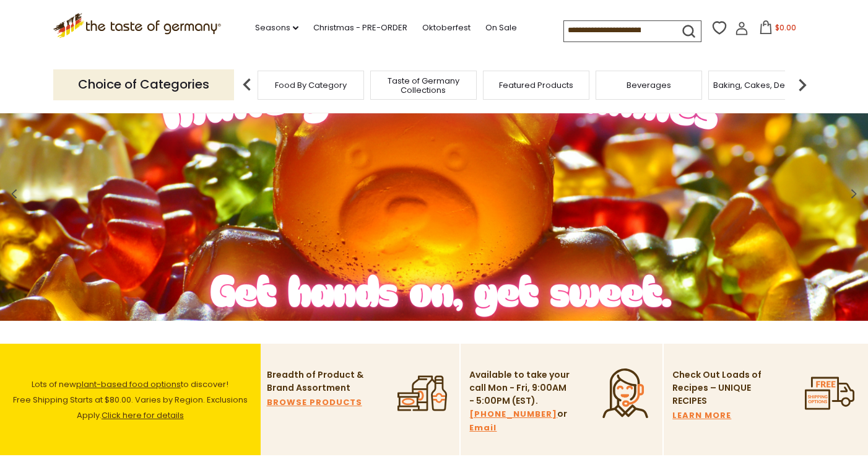 This screenshot has width=868, height=462. What do you see at coordinates (535, 85) in the screenshot?
I see `span: Featured Products` at bounding box center [535, 85].